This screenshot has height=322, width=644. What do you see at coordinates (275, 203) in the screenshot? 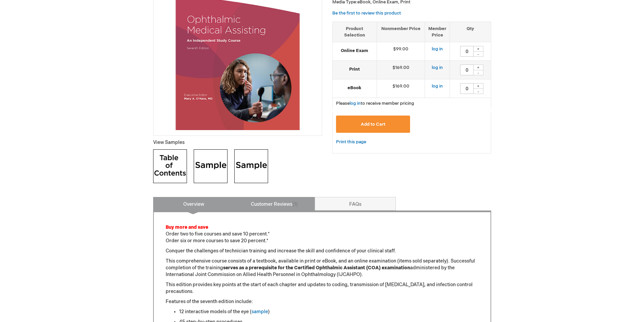
I see `a: Customer Reviews1` at bounding box center [275, 203].